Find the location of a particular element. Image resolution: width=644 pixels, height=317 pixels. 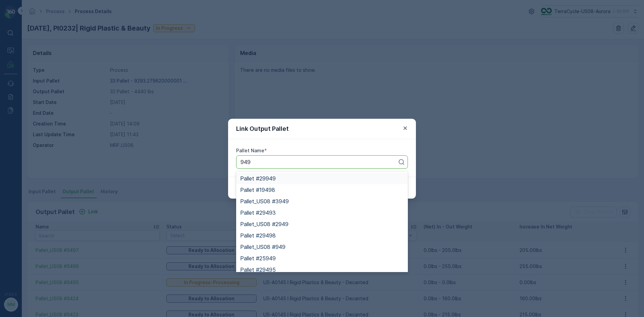

span: Pallet_US08 #3949 is located at coordinates (264, 201).